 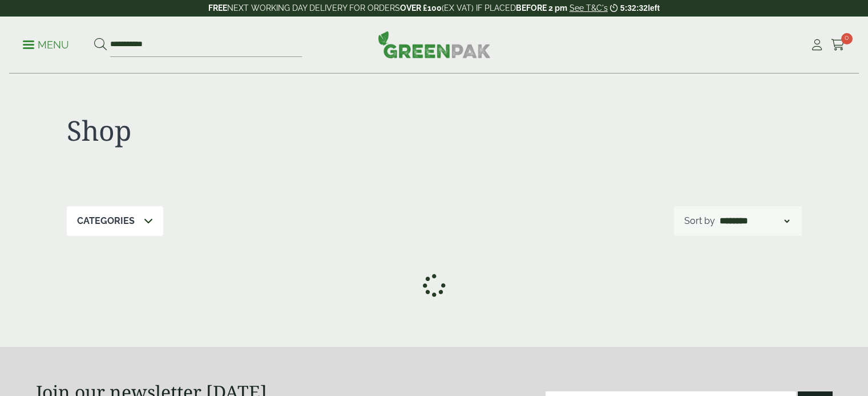 What do you see at coordinates (634, 8) in the screenshot?
I see `span: 5:32:32` at bounding box center [634, 8].